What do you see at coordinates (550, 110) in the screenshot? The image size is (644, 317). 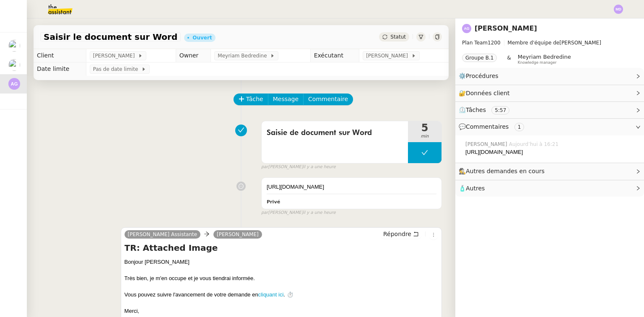 I see `div: ⏲️Tâches 5:57` at bounding box center [550, 110].